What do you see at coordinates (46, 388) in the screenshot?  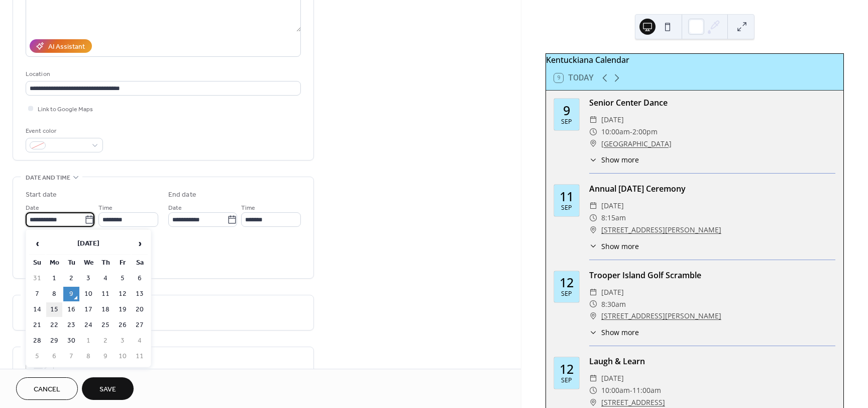 I see `a: Cancel` at bounding box center [46, 388].